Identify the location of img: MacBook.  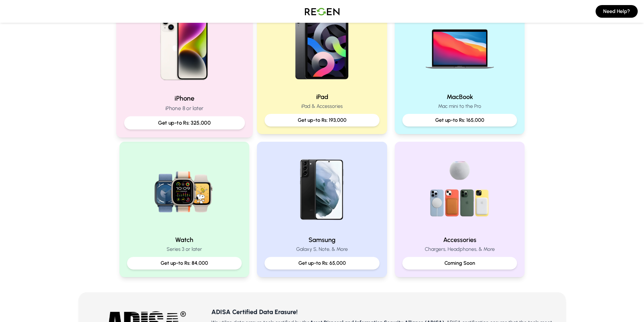
(460, 47).